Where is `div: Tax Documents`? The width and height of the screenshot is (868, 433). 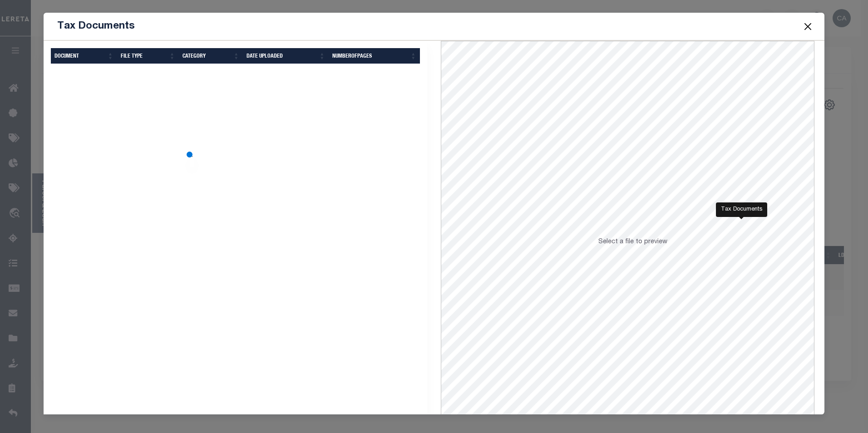 div: Tax Documents is located at coordinates (741, 210).